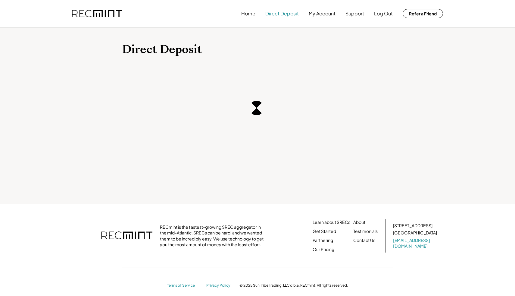 The image size is (515, 296). Describe the element at coordinates (384, 14) in the screenshot. I see `button: Log Out` at that location.